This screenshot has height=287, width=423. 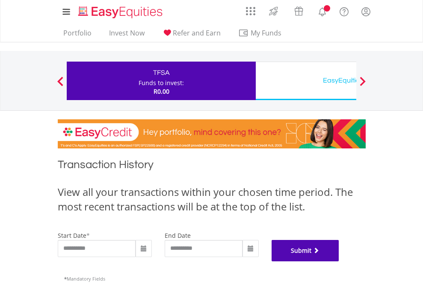 I want to click on button: Next, so click(x=363, y=85).